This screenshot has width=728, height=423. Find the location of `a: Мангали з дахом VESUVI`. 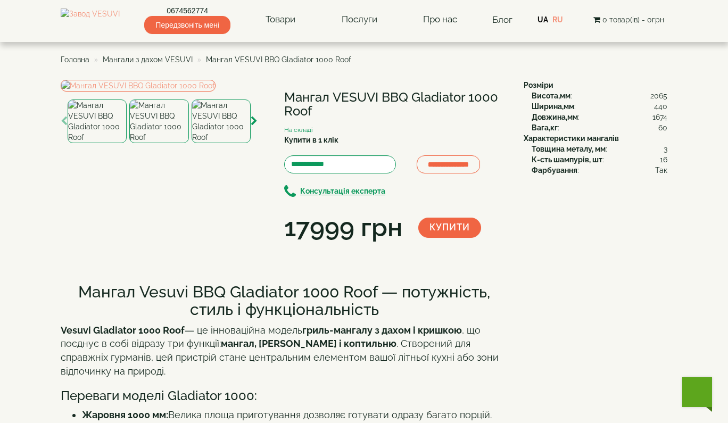

a: Мангали з дахом VESUVI is located at coordinates (147, 60).